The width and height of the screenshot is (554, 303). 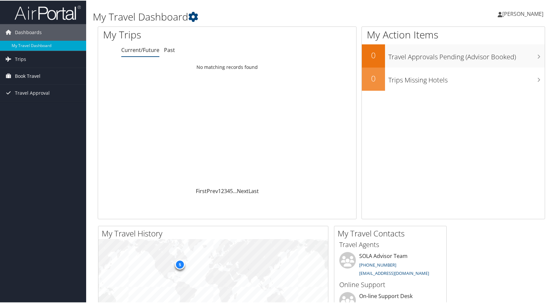 I want to click on h3: Trips Missing Hotels, so click(x=467, y=78).